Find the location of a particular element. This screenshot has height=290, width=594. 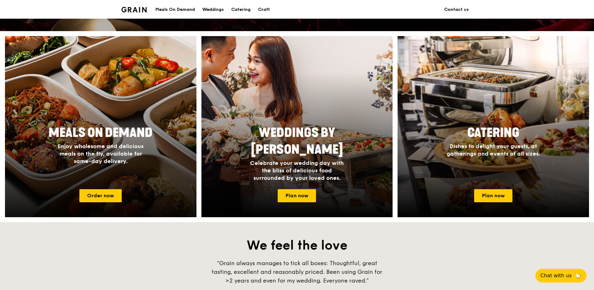

a: Order now is located at coordinates (101, 196).